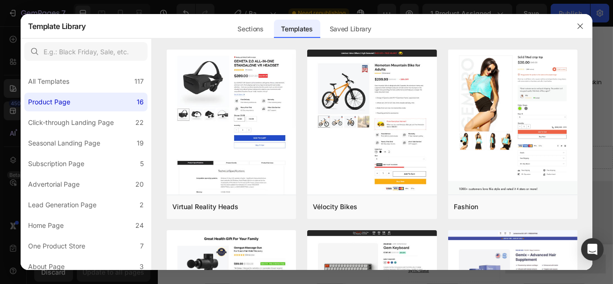  Describe the element at coordinates (86, 52) in the screenshot. I see `input: E.g.: Black Friday, Sale, etc.` at that location.